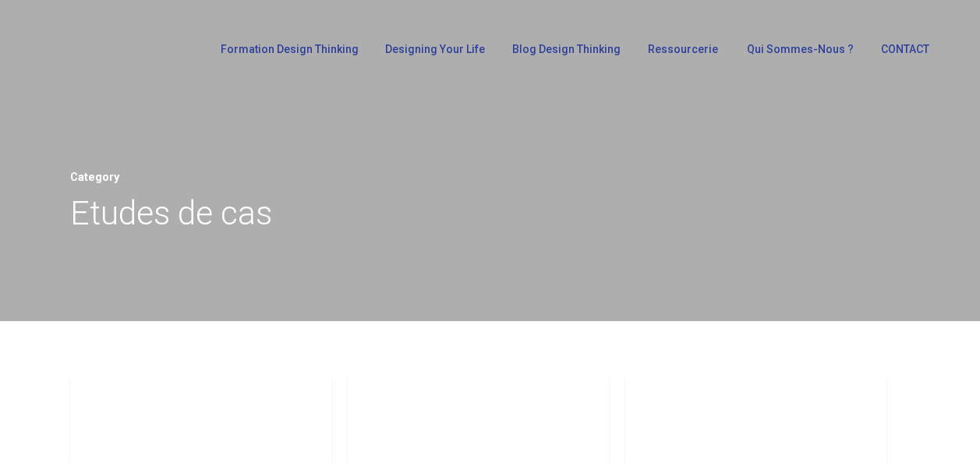  Describe the element at coordinates (287, 55) in the screenshot. I see `a: Formation Design Thinking` at that location.